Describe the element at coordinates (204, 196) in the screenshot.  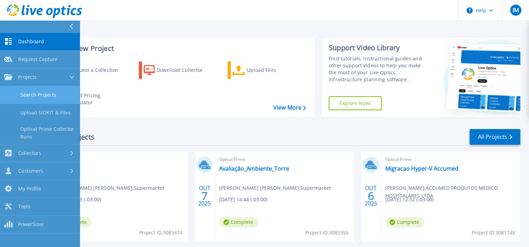
I see `span: 7` at that location.